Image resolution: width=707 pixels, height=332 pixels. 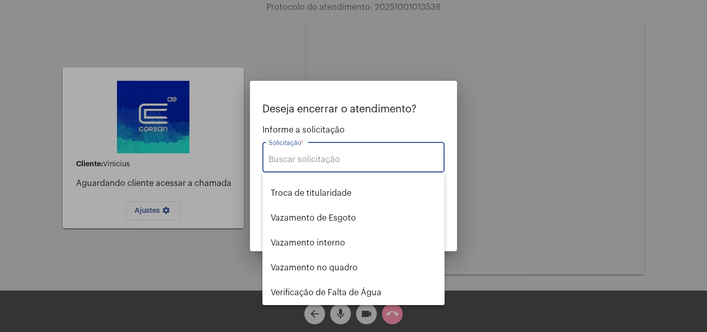 I want to click on span: Vazamento interno, so click(x=354, y=243).